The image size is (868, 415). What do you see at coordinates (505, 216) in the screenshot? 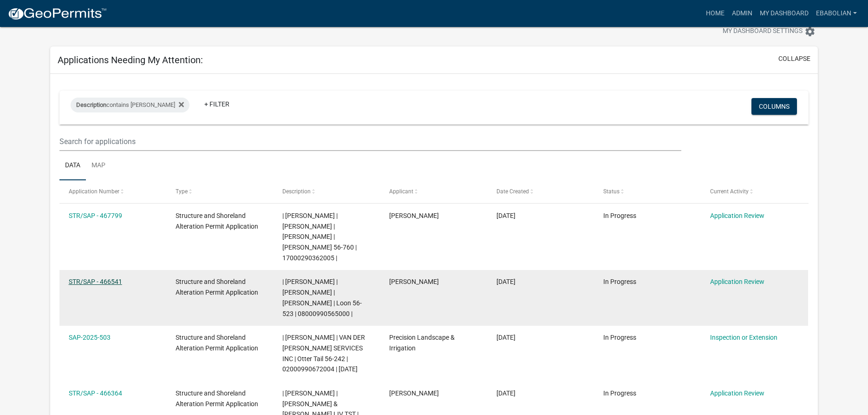
I see `span: 08/22/2025` at bounding box center [505, 216].